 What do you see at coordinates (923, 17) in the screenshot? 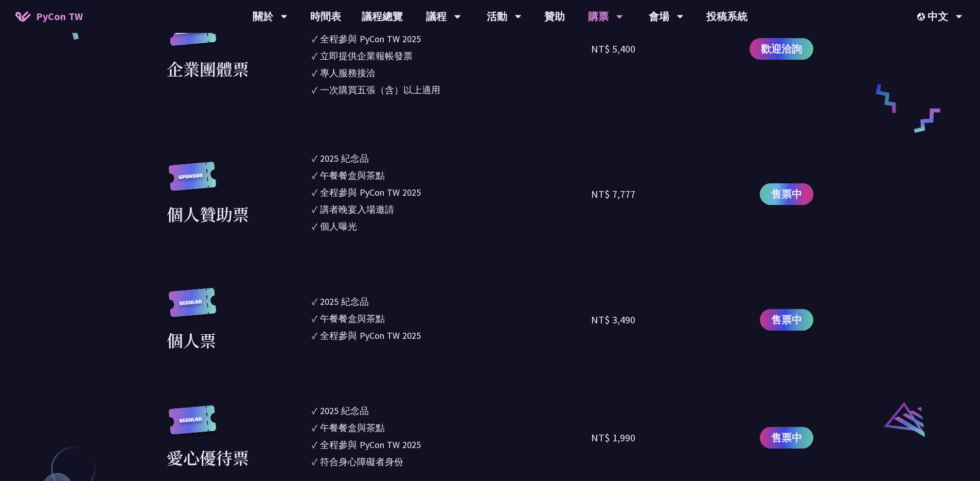
I see `img: Locale Icon` at bounding box center [923, 17].